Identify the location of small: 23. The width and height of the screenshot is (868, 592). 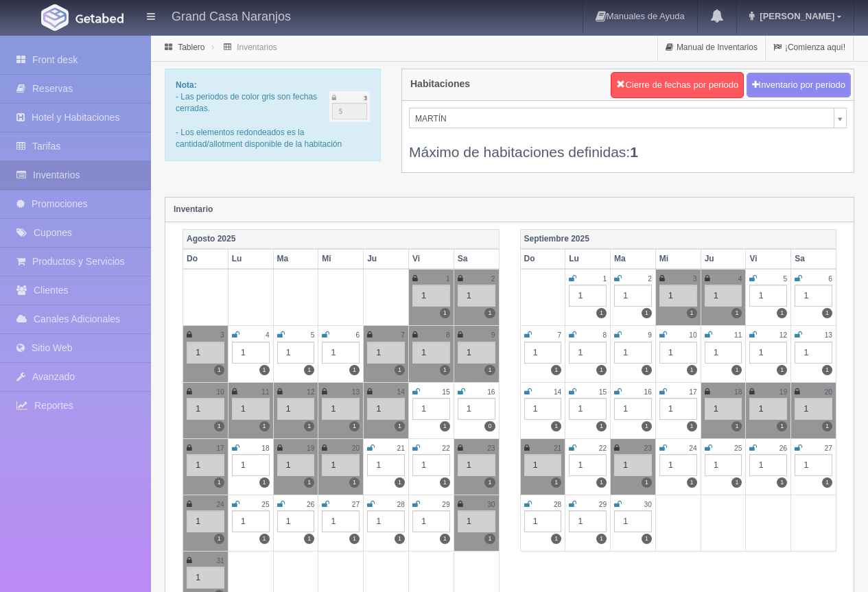
(490, 448).